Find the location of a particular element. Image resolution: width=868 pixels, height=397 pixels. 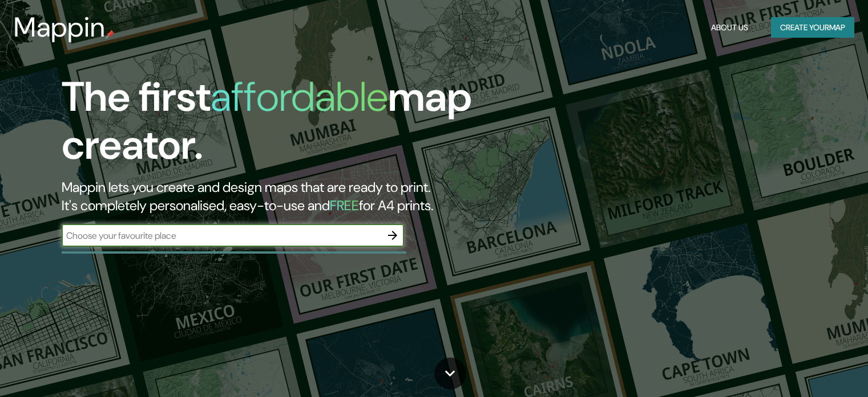

img: mappin-pin is located at coordinates (110, 34).